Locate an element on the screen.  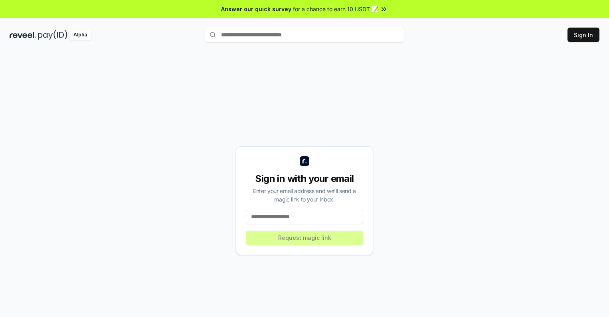
span: for a chance to earn 10 USDT 📝 is located at coordinates (336, 9).